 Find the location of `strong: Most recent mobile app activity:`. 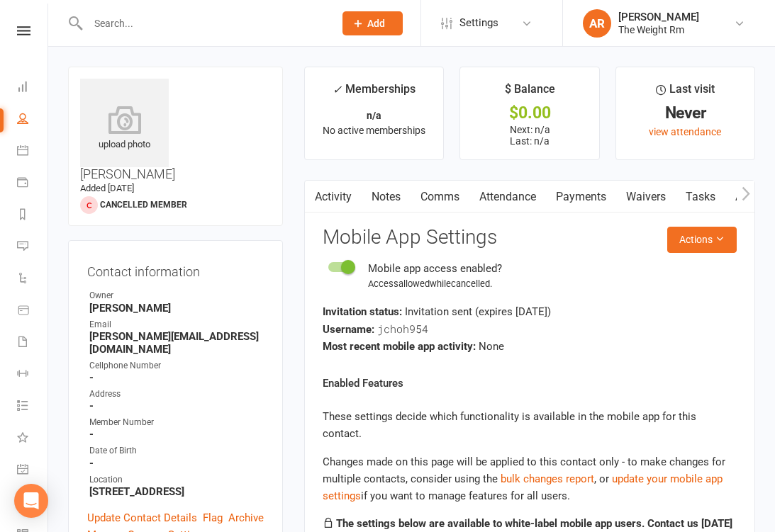

strong: Most recent mobile app activity: is located at coordinates (399, 347).